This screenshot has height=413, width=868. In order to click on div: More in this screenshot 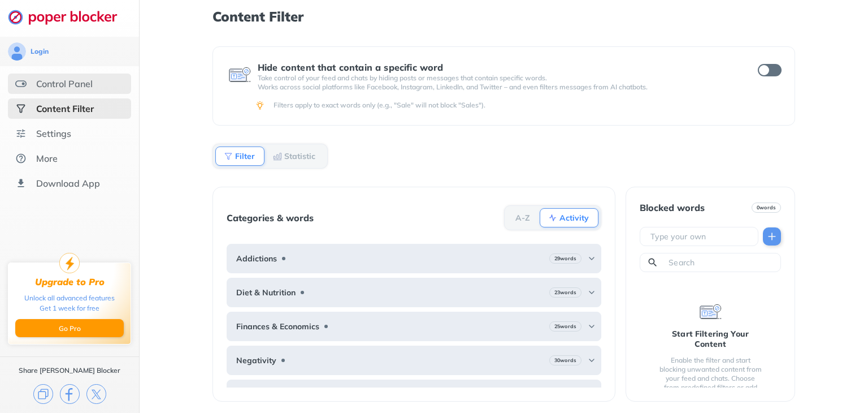, I will do `click(47, 158)`.